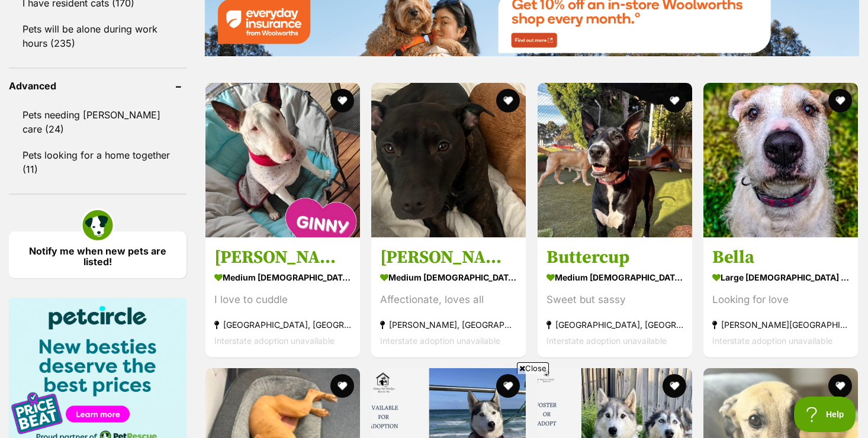 The image size is (868, 438). I want to click on div: Affectionate, loves all, so click(448, 299).